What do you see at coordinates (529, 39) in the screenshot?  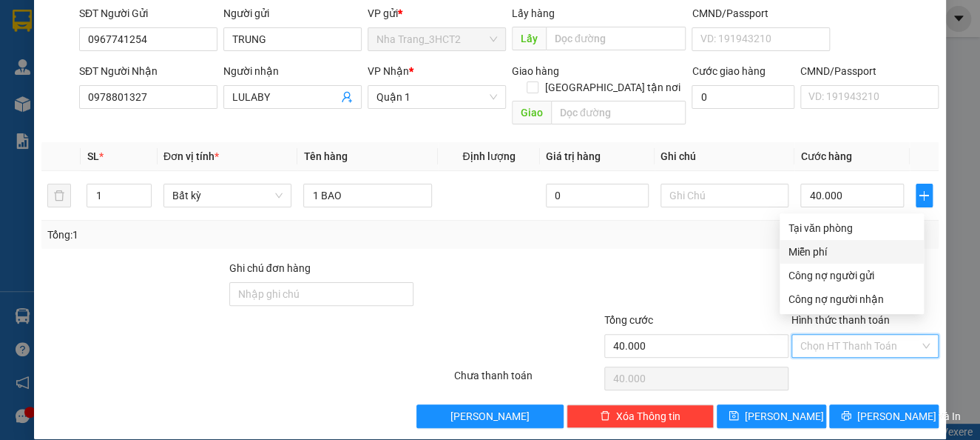 I see `span: Lấy` at bounding box center [529, 39].